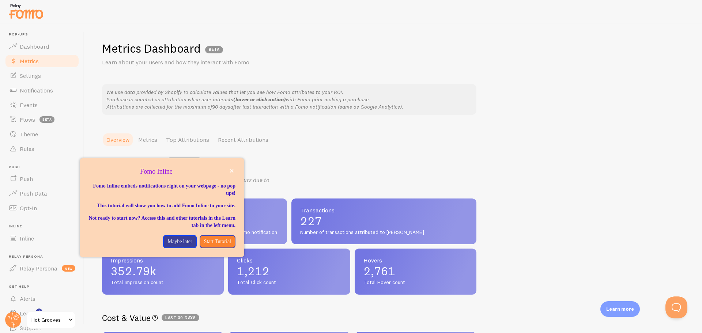 The image size is (702, 333). Describe the element at coordinates (289, 271) in the screenshot. I see `span: 1,212` at that location.